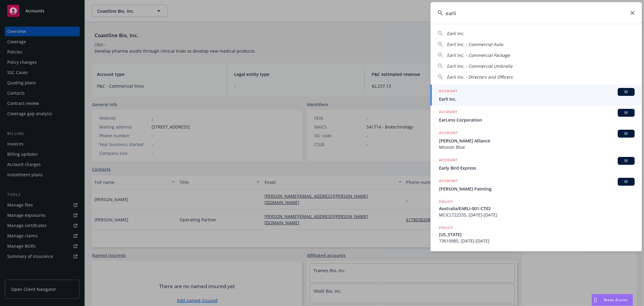 The image size is (644, 306). Describe the element at coordinates (537, 120) in the screenshot. I see `span: EarLens Corporation` at that location.